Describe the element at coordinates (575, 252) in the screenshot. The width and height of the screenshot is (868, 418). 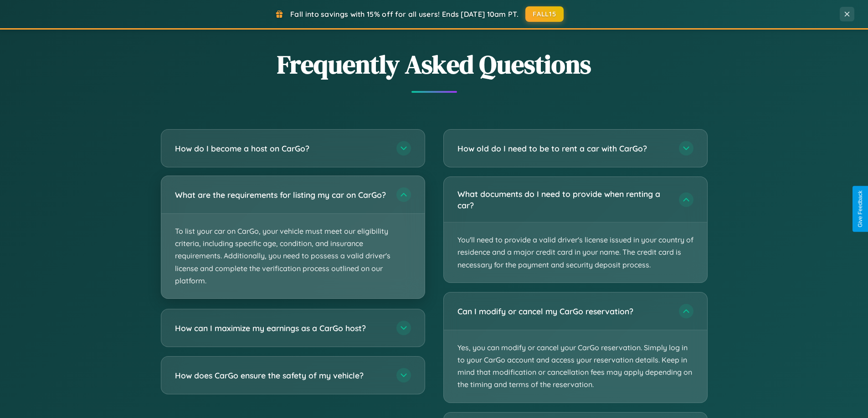
I see `p: You'll need to provide a valid driver's license issued in your country of residence and a major c...` at that location.